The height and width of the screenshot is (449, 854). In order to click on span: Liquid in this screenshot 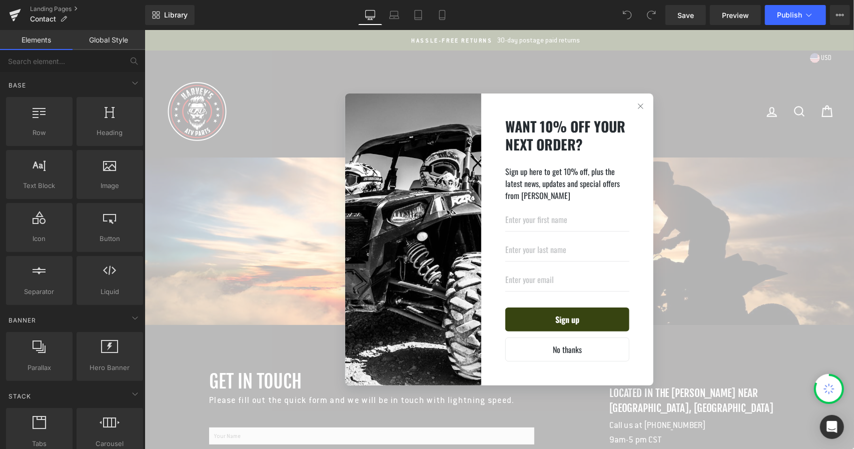, I will do `click(110, 292)`.